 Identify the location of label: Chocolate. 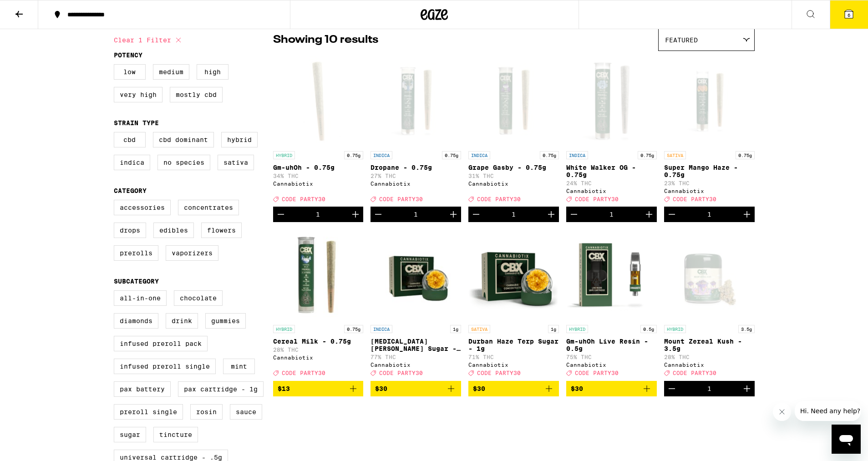
(198, 298).